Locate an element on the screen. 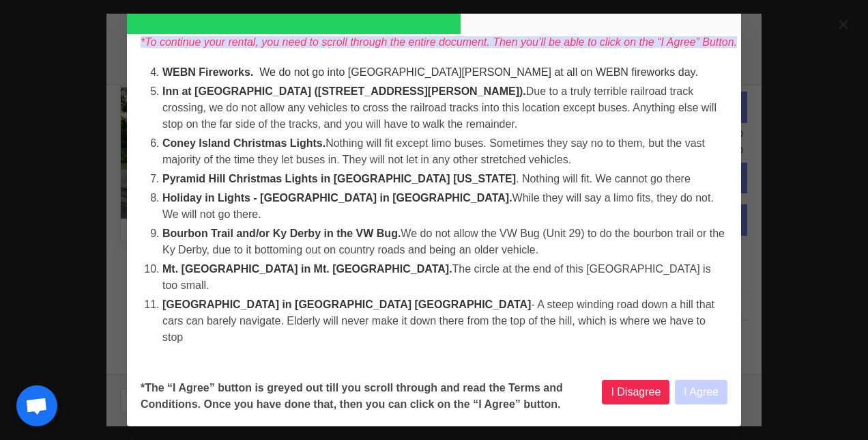  li: . Nothing will fit. We cannot go there is located at coordinates (445, 179).